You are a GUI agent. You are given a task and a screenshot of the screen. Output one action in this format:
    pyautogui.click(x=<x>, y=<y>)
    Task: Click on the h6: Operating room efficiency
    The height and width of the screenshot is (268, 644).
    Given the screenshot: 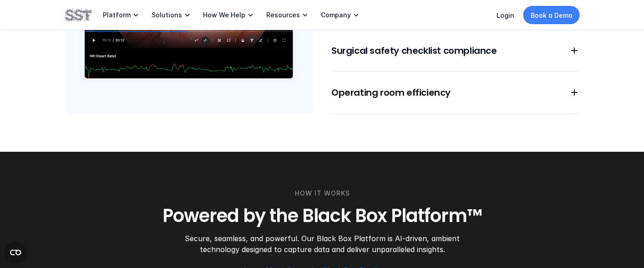 What is the action you would take?
    pyautogui.click(x=445, y=93)
    